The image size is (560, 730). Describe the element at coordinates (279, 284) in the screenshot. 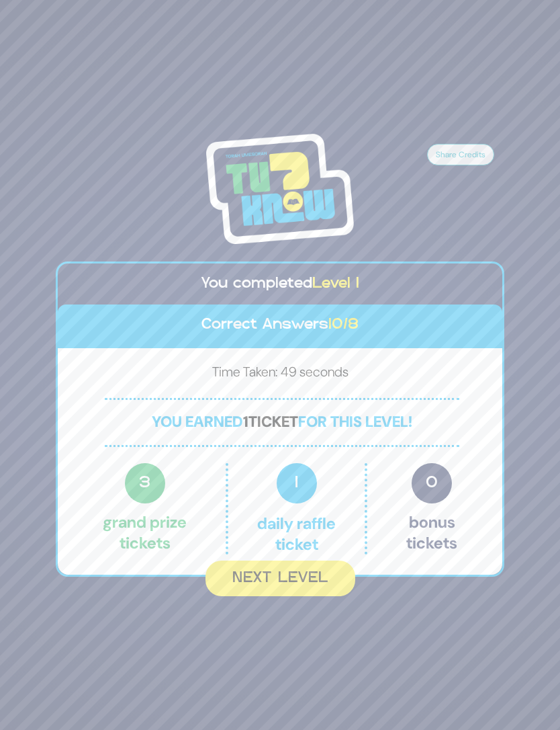

I see `p: You completed` at that location.